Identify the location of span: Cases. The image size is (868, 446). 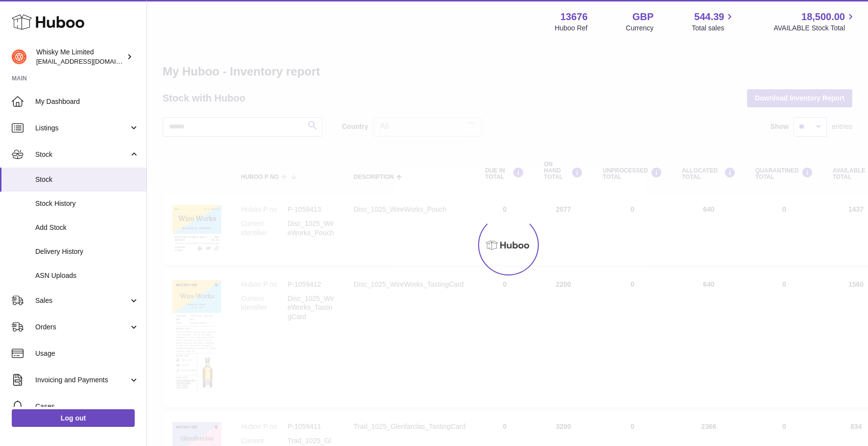
(87, 406).